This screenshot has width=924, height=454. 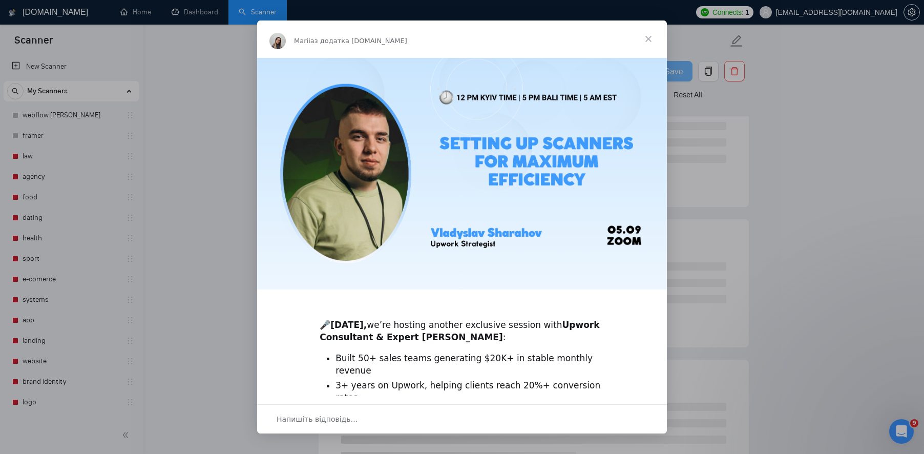 What do you see at coordinates (470, 392) in the screenshot?
I see `li: 3+ years on Upwork, helping clients reach 20%+ conversion rates` at bounding box center [470, 392].